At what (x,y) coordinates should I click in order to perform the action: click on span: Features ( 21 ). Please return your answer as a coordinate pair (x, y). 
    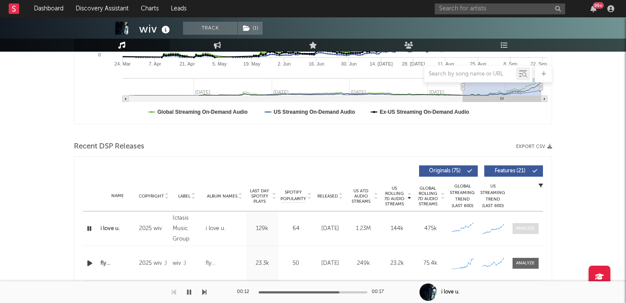
    Looking at the image, I should click on (510, 171).